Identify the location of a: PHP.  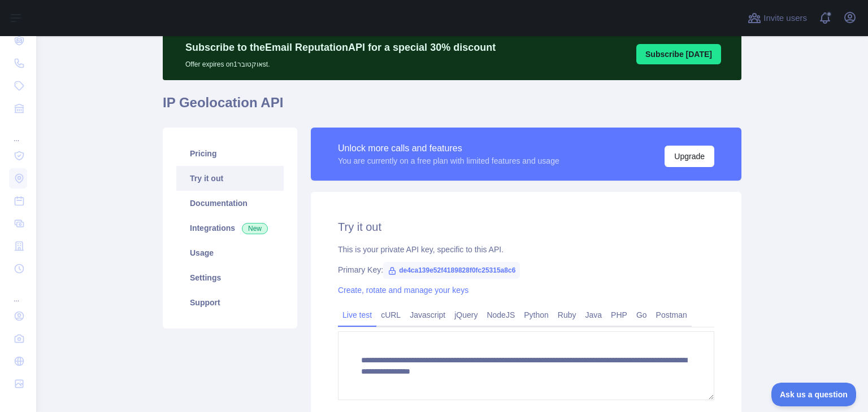
(619, 315).